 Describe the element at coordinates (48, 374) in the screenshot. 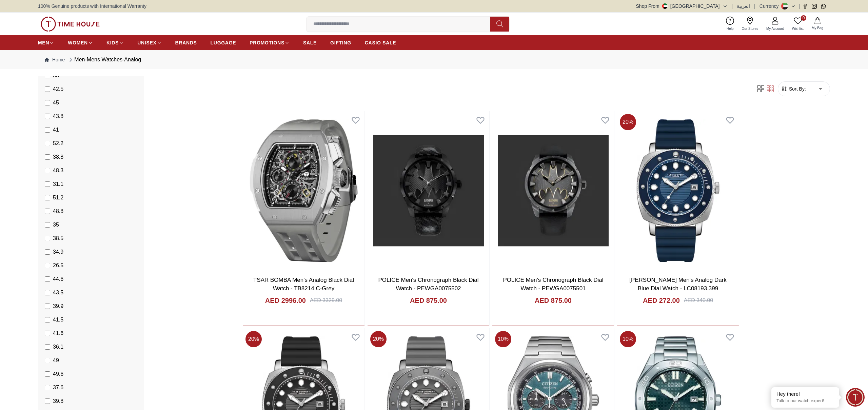

I see `input: 49.6` at that location.